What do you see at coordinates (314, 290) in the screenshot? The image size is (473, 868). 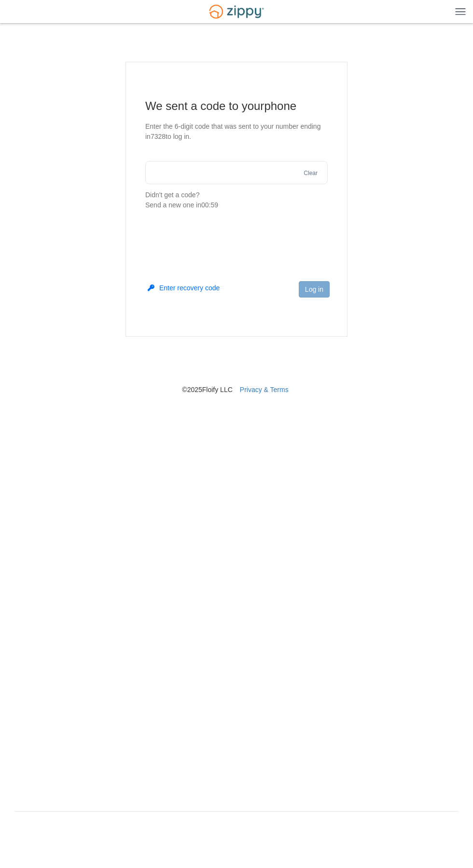 I see `button: Log in` at bounding box center [314, 290].